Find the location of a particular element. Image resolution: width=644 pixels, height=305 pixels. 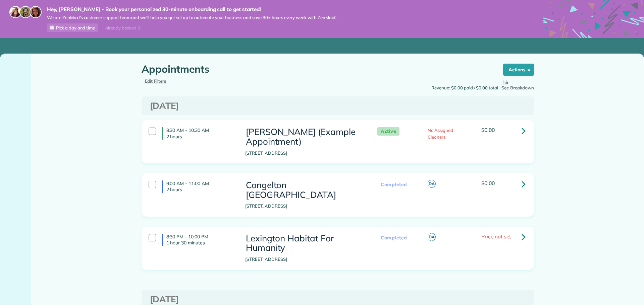

h1: Appointments is located at coordinates (316, 69).